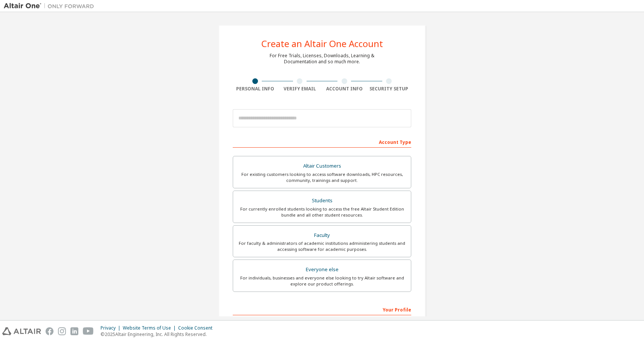 Image resolution: width=644 pixels, height=342 pixels. I want to click on p: © 2025 Altair Engineering, Inc. All Rights Reserved., so click(159, 334).